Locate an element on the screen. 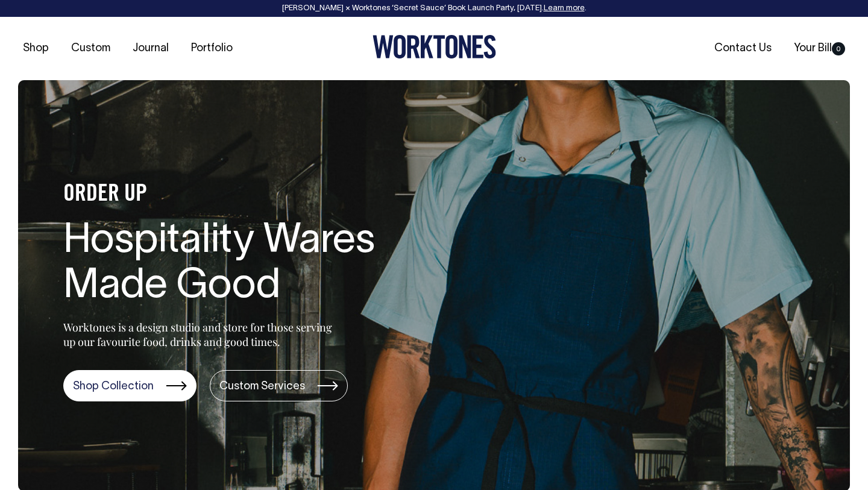 This screenshot has width=868, height=490. a: Shop is located at coordinates (35, 48).